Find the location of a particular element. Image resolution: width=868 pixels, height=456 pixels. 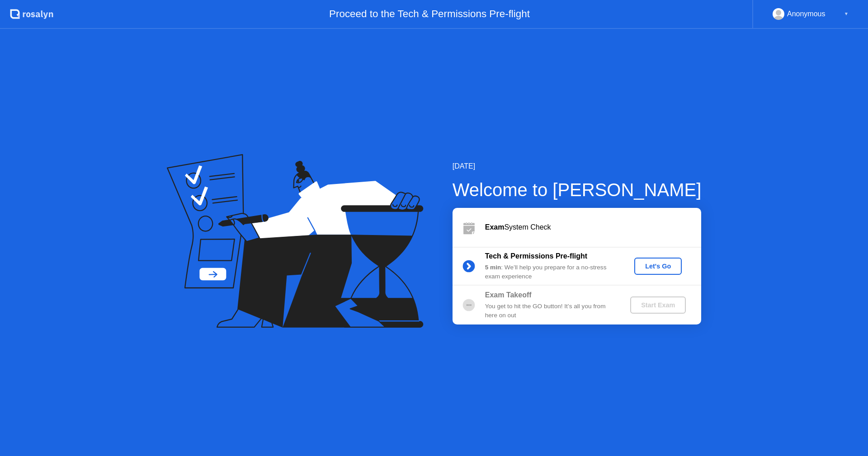

button: Let's Go is located at coordinates (658, 267).